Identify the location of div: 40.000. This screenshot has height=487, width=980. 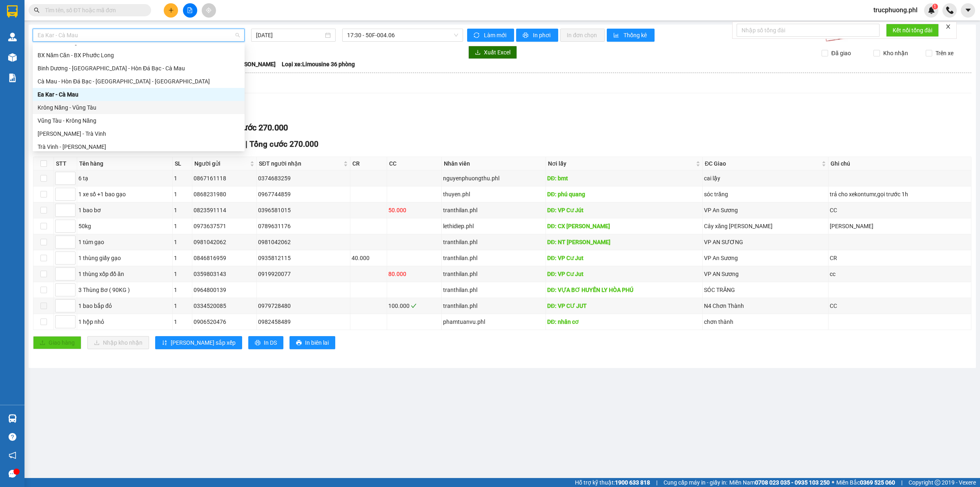
(368, 258).